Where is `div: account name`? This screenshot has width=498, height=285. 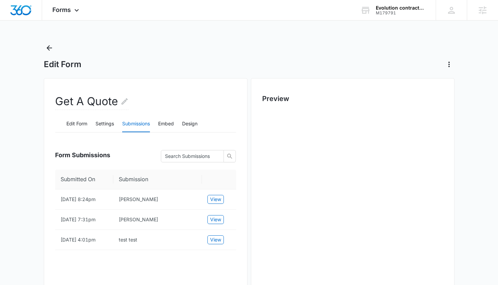 div: account name is located at coordinates (401, 8).